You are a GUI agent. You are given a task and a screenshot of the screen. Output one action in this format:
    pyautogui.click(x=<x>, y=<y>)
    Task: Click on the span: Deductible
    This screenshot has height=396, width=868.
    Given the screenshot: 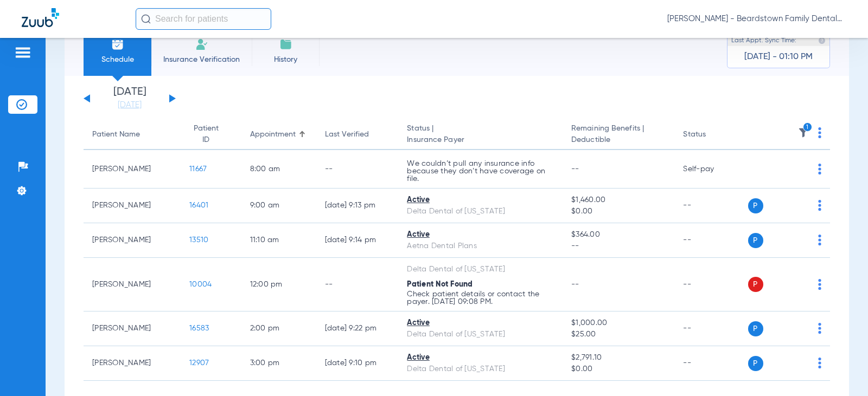 What is the action you would take?
    pyautogui.click(x=618, y=140)
    